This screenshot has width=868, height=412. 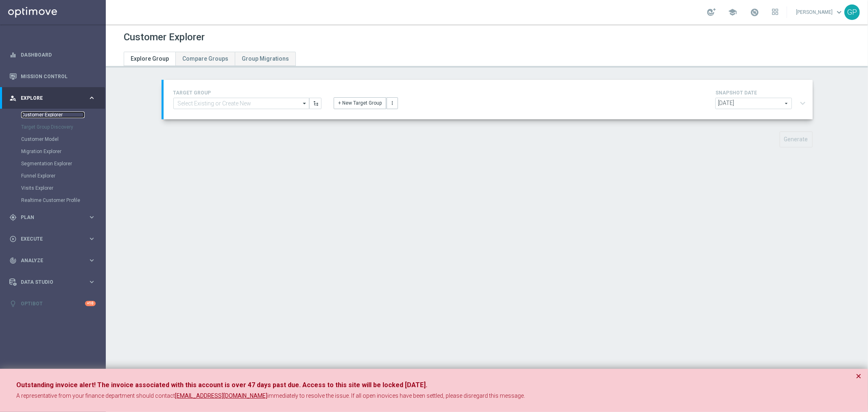 I want to click on div: Segmentation Explorer, so click(x=63, y=164).